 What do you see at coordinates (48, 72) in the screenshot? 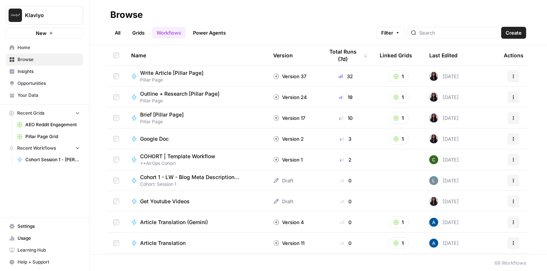
I see `span: Insights` at bounding box center [48, 72].